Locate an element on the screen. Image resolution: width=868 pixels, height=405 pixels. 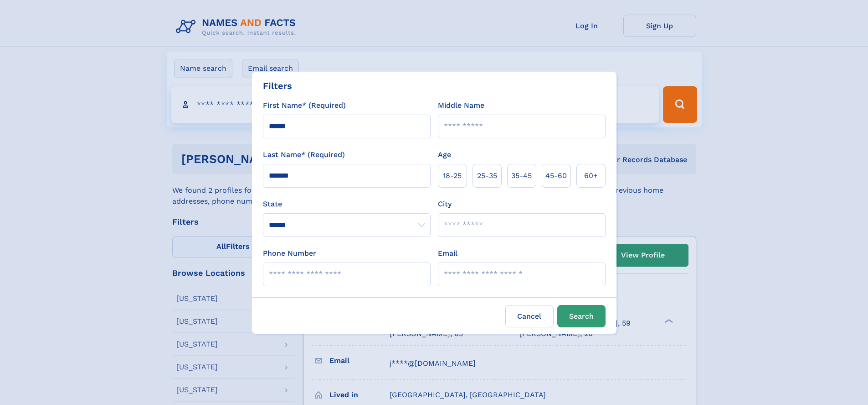
div: Filters is located at coordinates (277, 86).